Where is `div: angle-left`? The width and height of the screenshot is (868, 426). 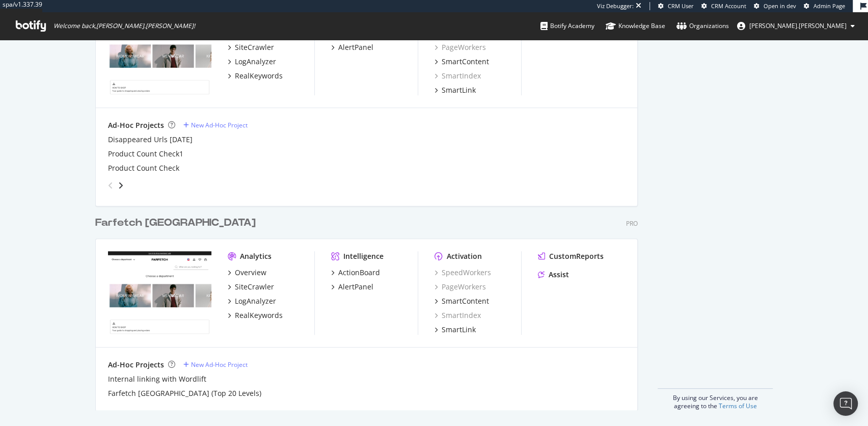 div: angle-left is located at coordinates (110, 186).